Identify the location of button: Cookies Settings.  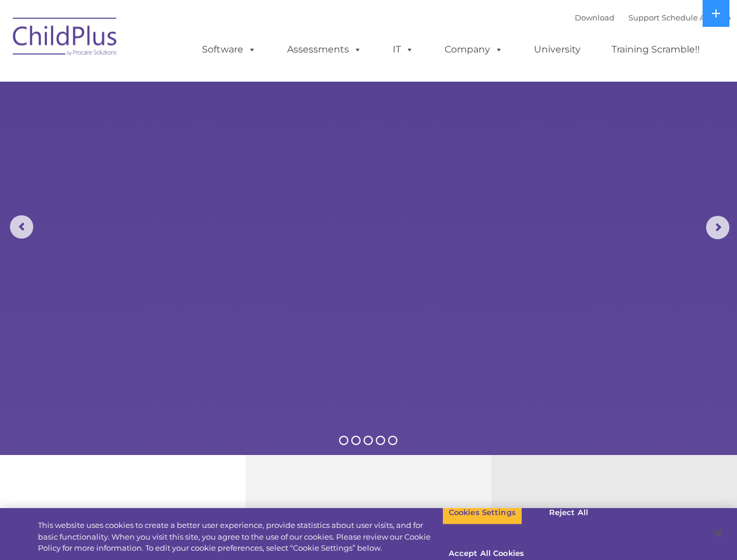
(482, 513).